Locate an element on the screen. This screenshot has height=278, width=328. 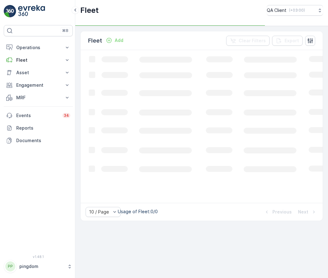
p: Add is located at coordinates (119, 40).